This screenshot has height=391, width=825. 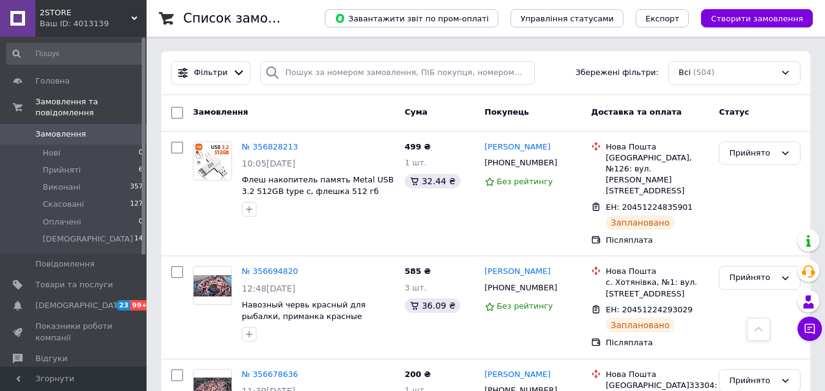 What do you see at coordinates (140, 170) in the screenshot?
I see `span: 6` at bounding box center [140, 170].